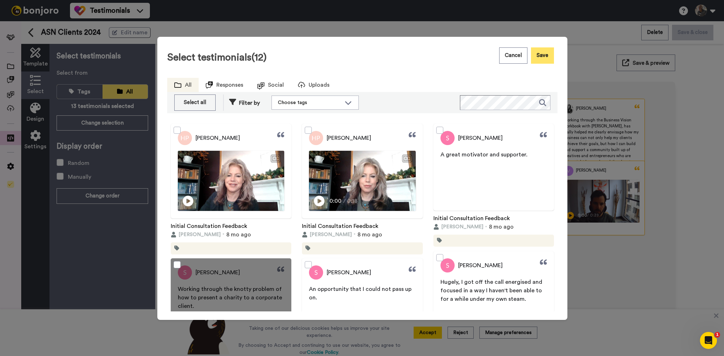 Image resolution: width=724 pixels, height=356 pixels. Describe the element at coordinates (319, 85) in the screenshot. I see `span: Uploads` at that location.